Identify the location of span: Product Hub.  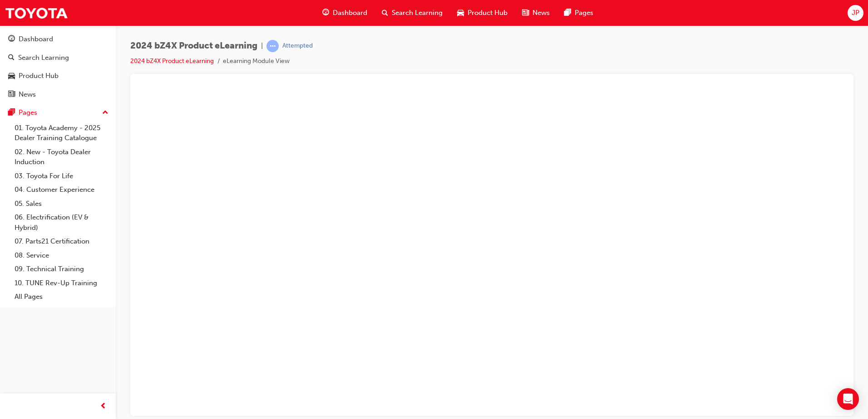
(488, 13).